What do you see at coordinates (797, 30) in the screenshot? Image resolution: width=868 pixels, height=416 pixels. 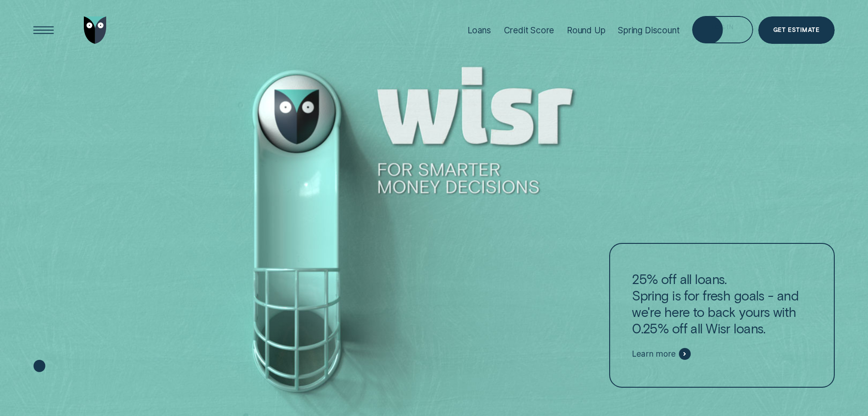 I see `a: Get Estimate` at bounding box center [797, 30].